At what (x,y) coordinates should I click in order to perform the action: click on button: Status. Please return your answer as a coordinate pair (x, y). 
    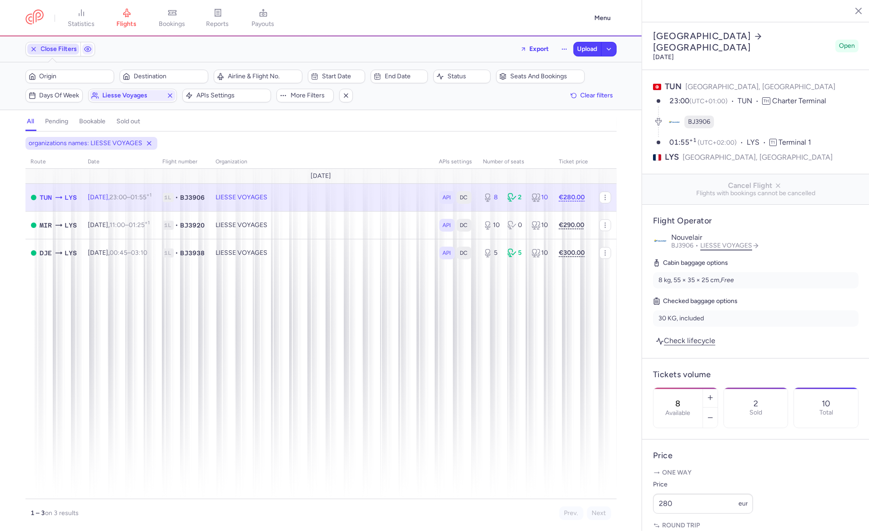
    Looking at the image, I should click on (462, 76).